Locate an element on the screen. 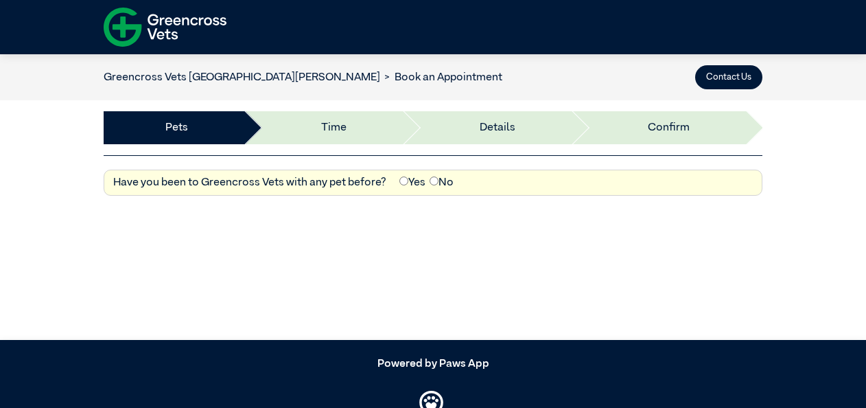 The image size is (866, 408). input: Yes is located at coordinates (403, 180).